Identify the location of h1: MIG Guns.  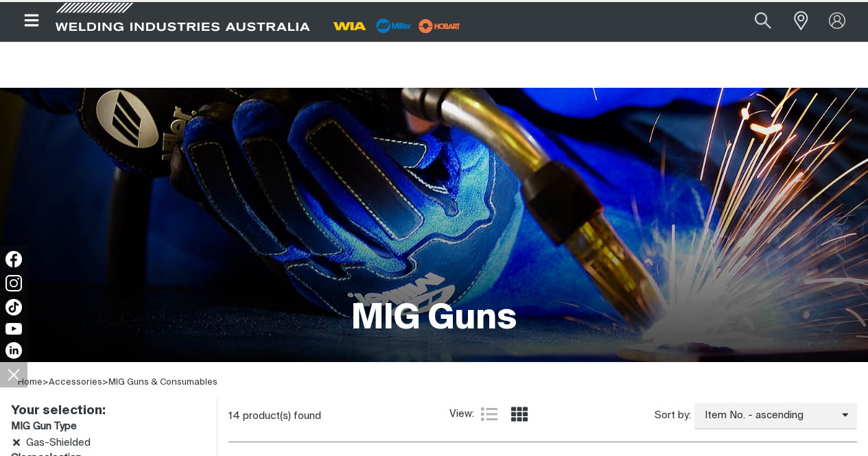
(434, 319).